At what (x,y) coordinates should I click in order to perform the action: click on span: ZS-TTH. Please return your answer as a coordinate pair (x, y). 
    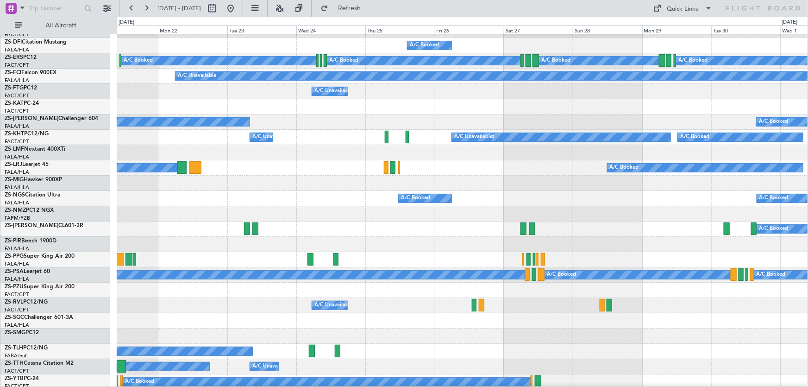
    Looking at the image, I should click on (14, 363).